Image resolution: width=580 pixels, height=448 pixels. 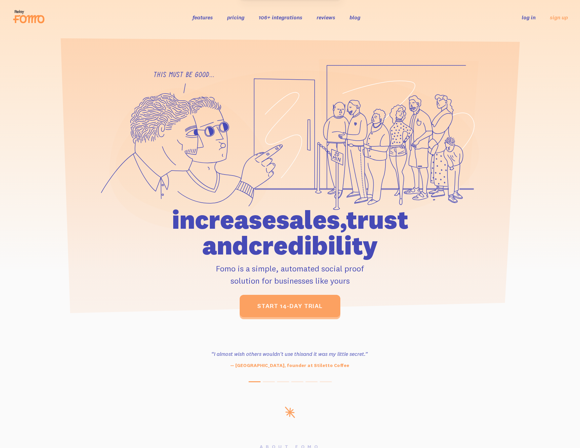 I want to click on a: 106+ integrations, so click(x=281, y=17).